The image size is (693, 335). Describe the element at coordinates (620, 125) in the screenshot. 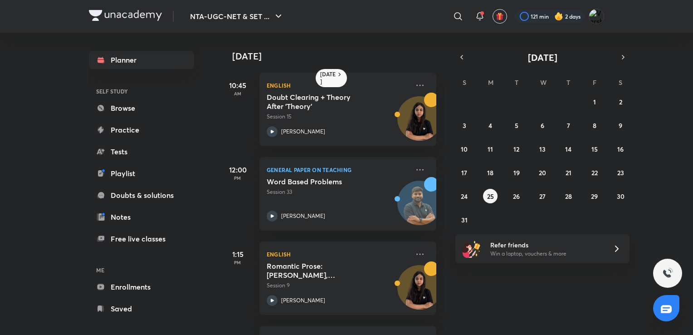

I see `abbr: August 9, 2025` at that location.